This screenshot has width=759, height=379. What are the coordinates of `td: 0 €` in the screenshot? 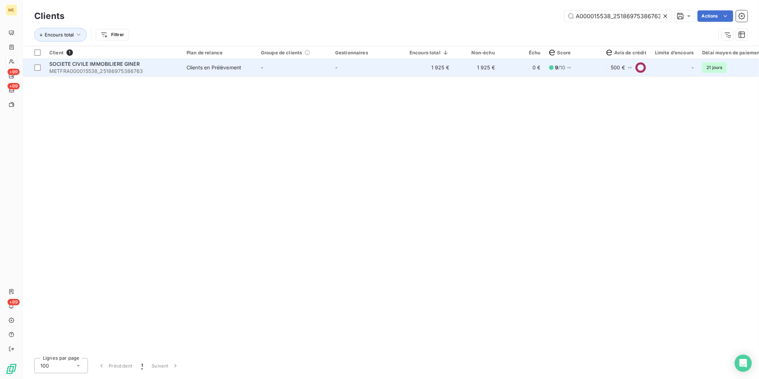 It's located at (522, 68).